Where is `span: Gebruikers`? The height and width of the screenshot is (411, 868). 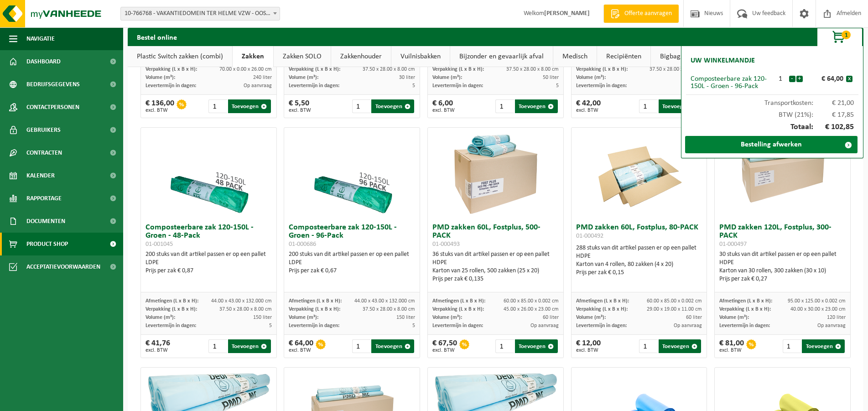 span: Gebruikers is located at coordinates (43, 130).